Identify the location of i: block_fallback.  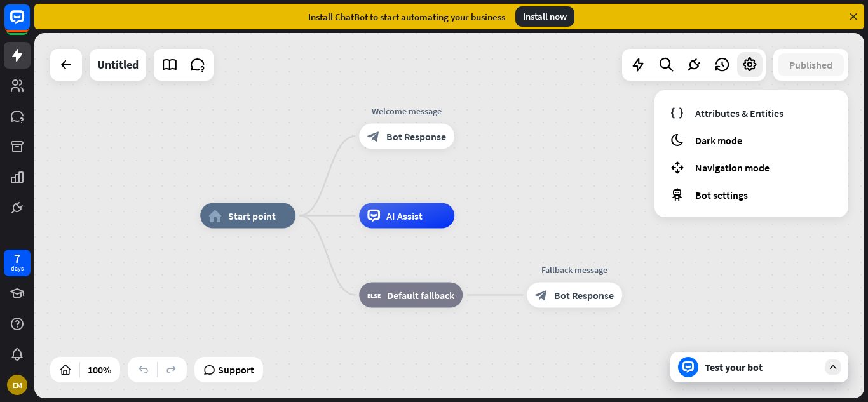
(373, 295).